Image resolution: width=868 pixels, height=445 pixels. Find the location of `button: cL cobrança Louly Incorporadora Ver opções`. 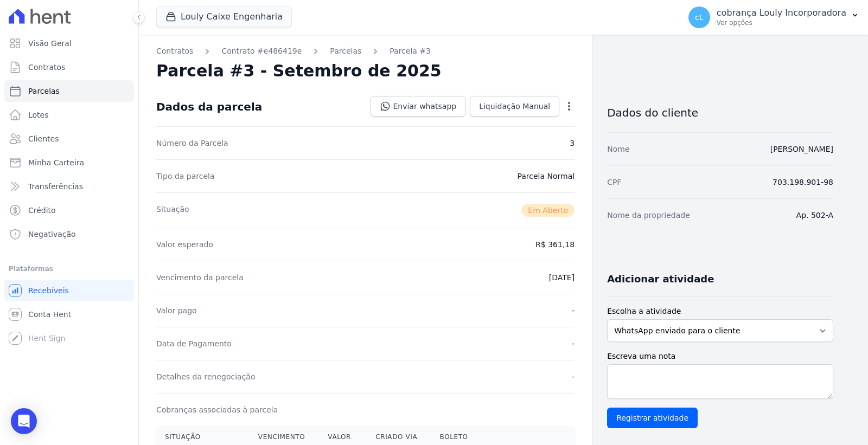

button: cL cobrança Louly Incorporadora Ver opções is located at coordinates (774, 17).